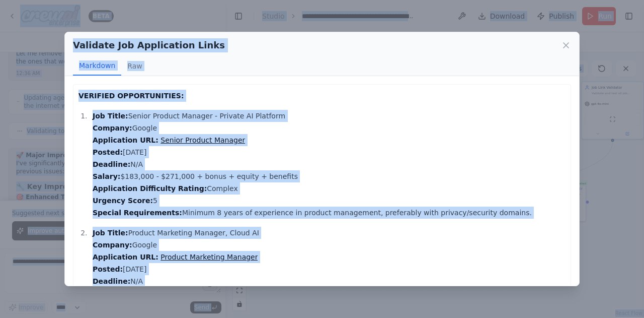  What do you see at coordinates (209, 257) in the screenshot?
I see `a: Product Marketing Manager` at bounding box center [209, 257].